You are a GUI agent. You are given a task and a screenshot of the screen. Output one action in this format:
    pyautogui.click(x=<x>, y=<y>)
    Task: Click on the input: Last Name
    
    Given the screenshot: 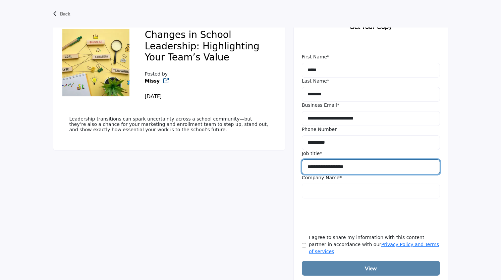 What is the action you would take?
    pyautogui.click(x=371, y=94)
    